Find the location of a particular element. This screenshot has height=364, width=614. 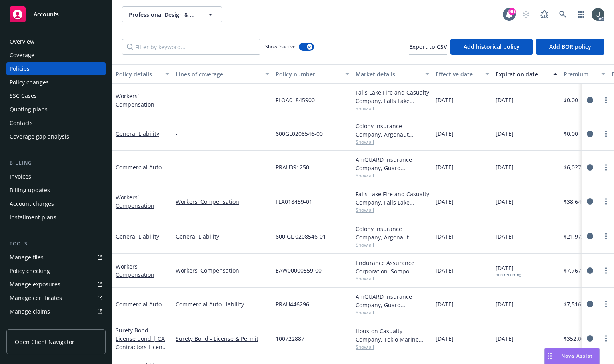

div: Effective date is located at coordinates (458, 74).